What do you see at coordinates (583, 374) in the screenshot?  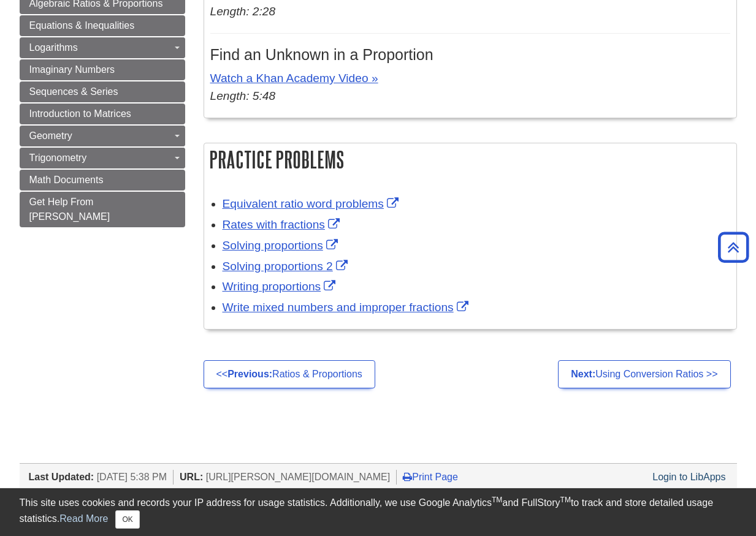 I see `strong: Next:` at bounding box center [583, 374].